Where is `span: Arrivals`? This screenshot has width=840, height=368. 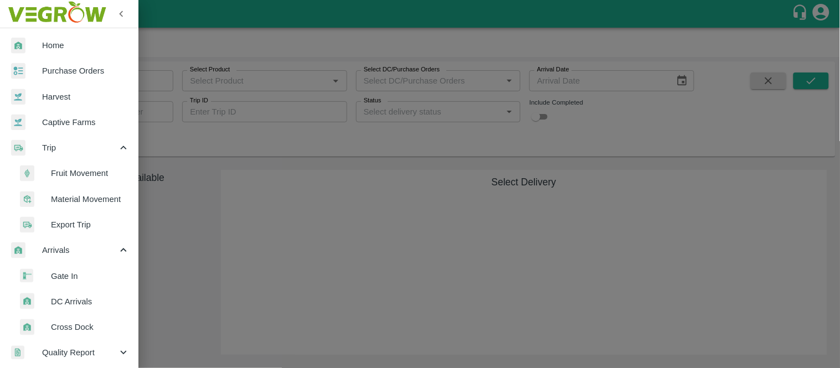
span: Arrivals is located at coordinates (80, 250).